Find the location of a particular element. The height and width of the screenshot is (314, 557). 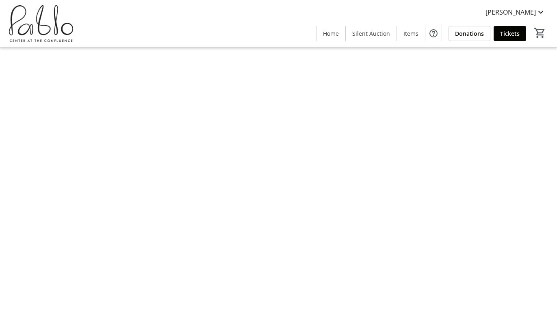

a: Donations is located at coordinates (469, 33).